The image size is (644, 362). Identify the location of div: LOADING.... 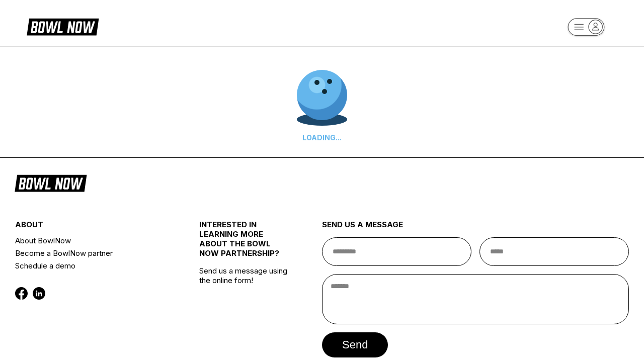
(322, 137).